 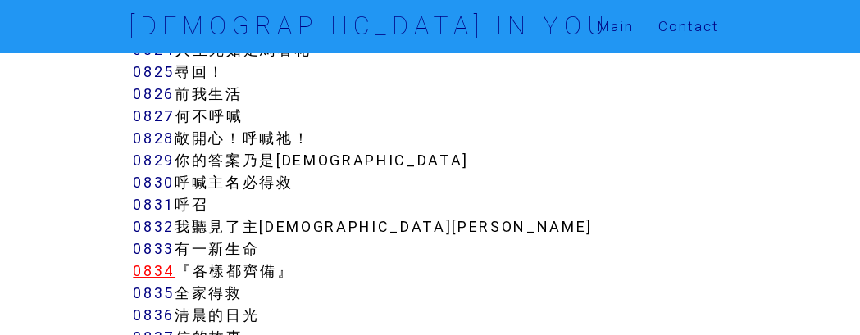 I want to click on a: 0829, so click(x=153, y=160).